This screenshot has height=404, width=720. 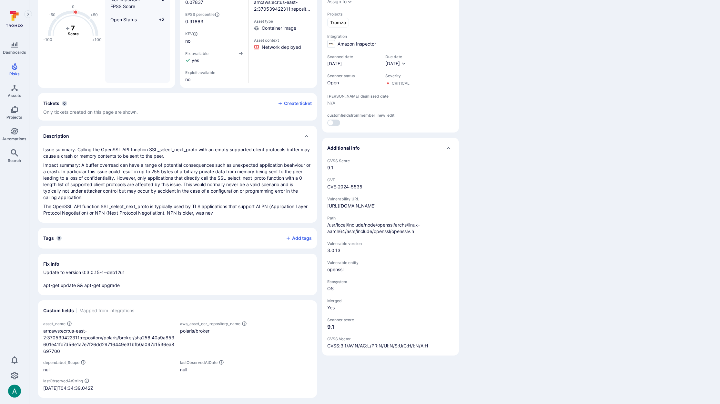 I want to click on span: Amazon Inspector, so click(x=357, y=44).